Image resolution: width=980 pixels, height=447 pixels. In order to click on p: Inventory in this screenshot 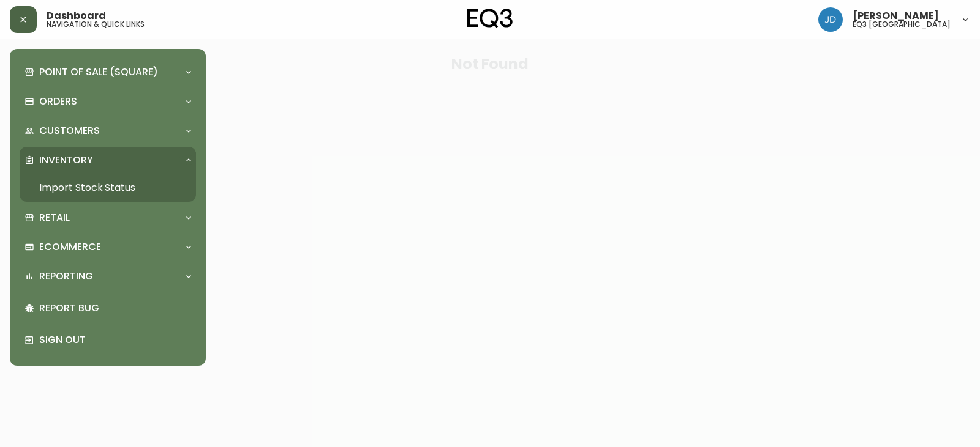, I will do `click(66, 160)`.